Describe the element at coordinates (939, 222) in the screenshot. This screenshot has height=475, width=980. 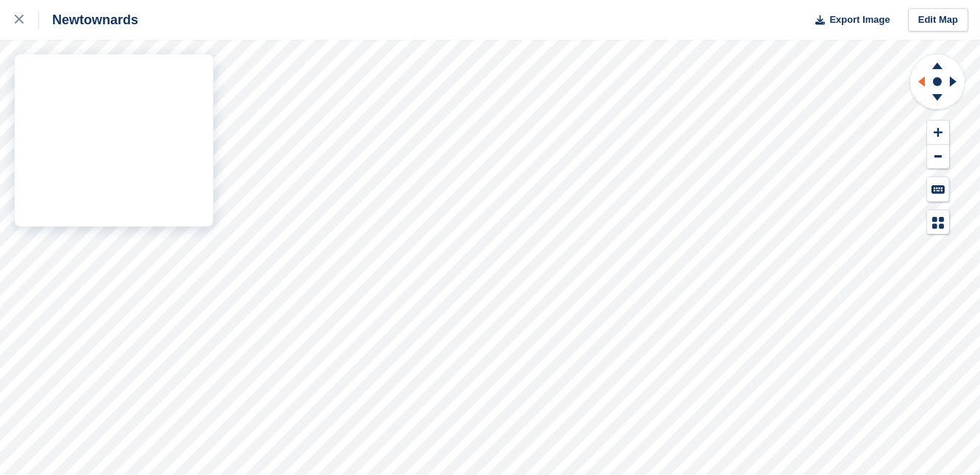
I see `button: Map Legend` at that location.